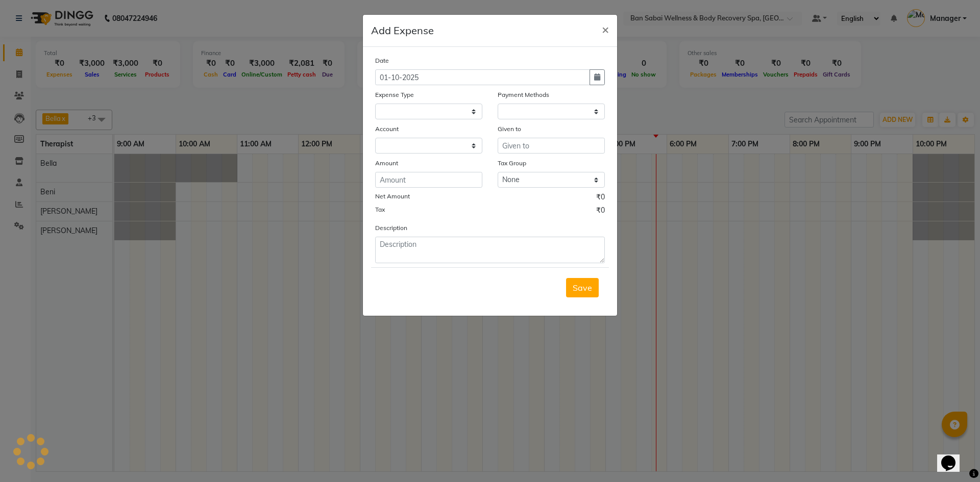 The height and width of the screenshot is (482, 980). I want to click on label: Account, so click(387, 129).